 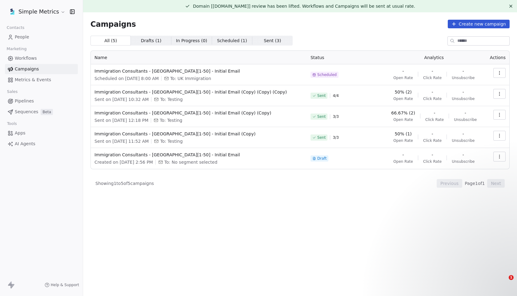 I want to click on a: Workflows, so click(x=41, y=58).